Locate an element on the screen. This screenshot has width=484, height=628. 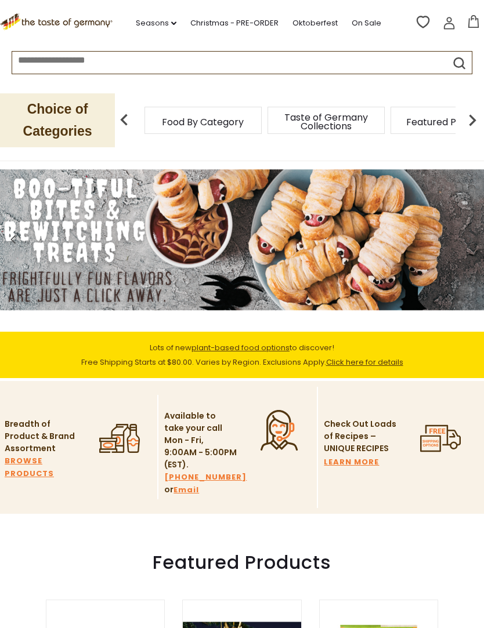
a: Christmas - PRE-ORDER is located at coordinates (234, 23).